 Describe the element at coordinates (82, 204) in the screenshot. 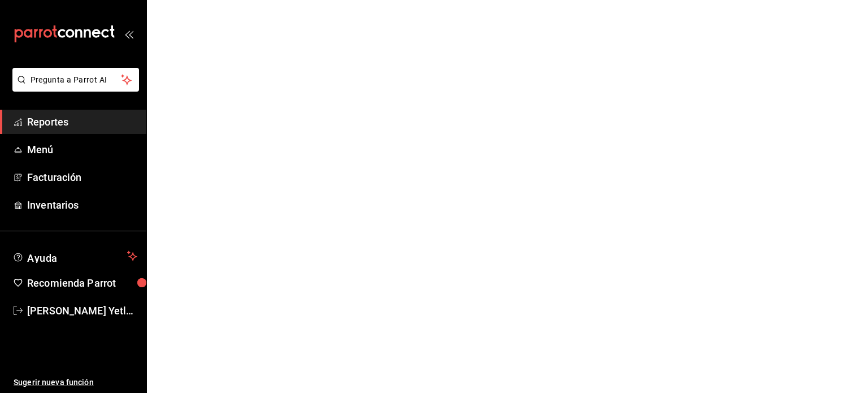

I see `span: Inventarios` at that location.